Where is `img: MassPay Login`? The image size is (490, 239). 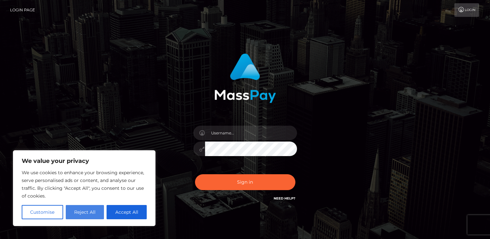 img: MassPay Login is located at coordinates (245, 78).